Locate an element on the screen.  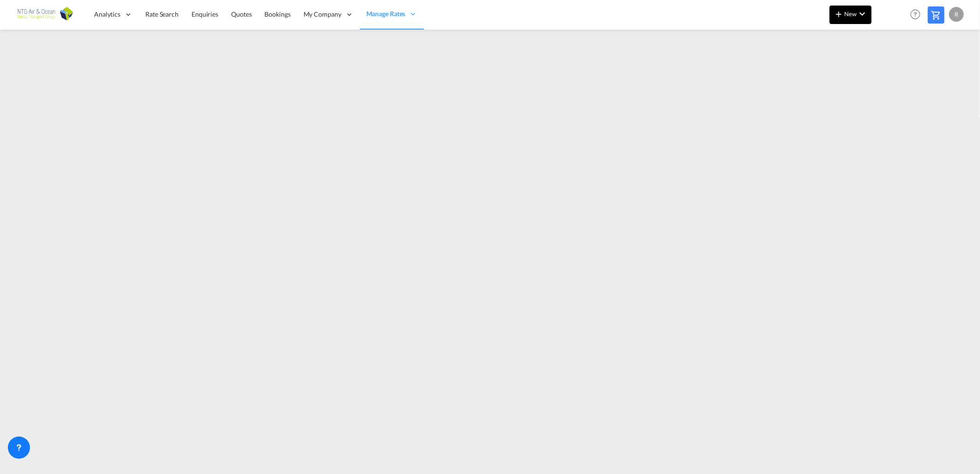
md-icon: icon-plus 400-fg is located at coordinates (839, 13).